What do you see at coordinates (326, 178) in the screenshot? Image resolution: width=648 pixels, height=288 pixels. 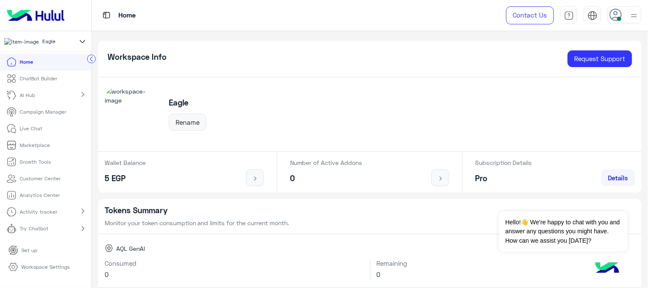 I see `h5: 0` at bounding box center [326, 178].